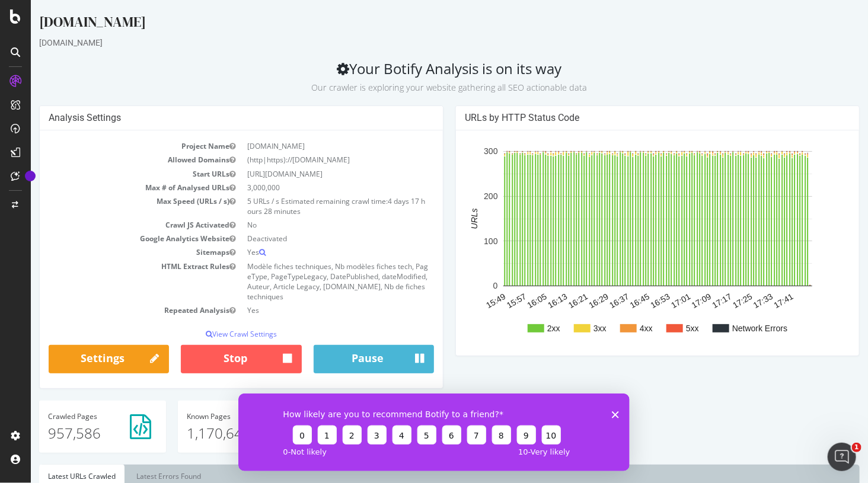  I want to click on div: How likely are you to recommend Botify to a friend?, so click(184, 21).